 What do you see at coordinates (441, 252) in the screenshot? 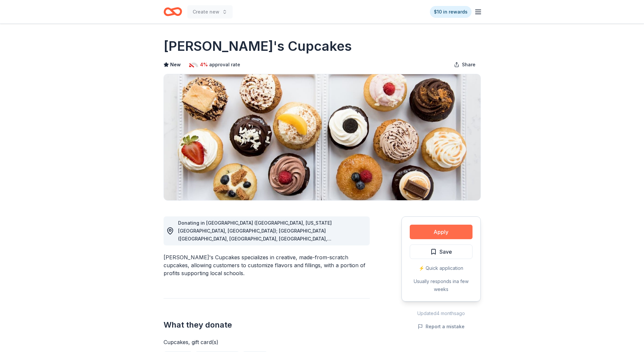
I see `button: Save` at bounding box center [441, 252].